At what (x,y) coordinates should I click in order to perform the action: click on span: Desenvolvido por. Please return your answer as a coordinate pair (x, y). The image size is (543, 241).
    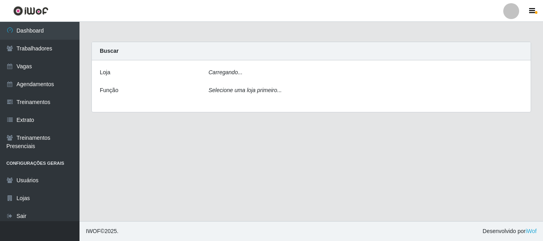
    Looking at the image, I should click on (510, 231).